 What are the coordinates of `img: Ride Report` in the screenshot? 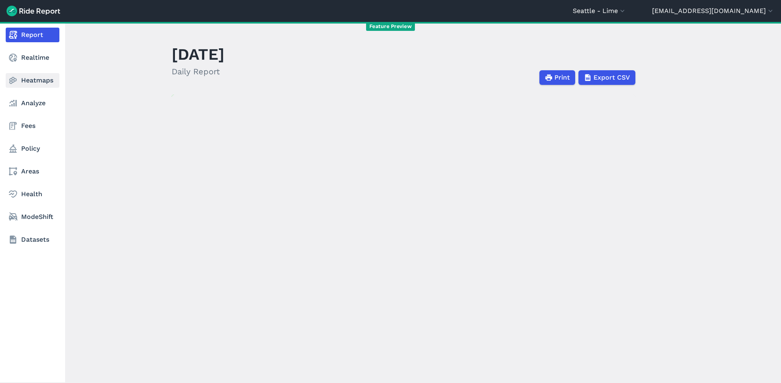 It's located at (33, 11).